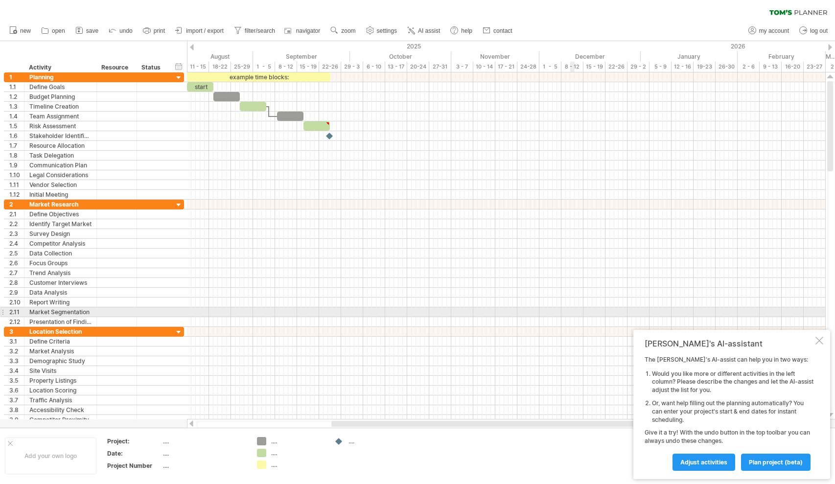  What do you see at coordinates (17, 322) in the screenshot?
I see `div: 2.12` at bounding box center [17, 322].